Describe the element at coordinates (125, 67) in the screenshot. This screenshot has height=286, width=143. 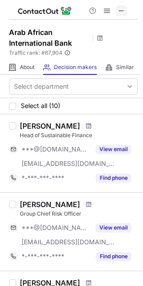
I see `span: Similar` at that location.